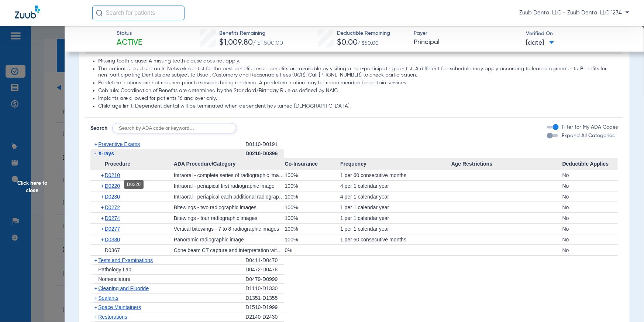  Describe the element at coordinates (112, 175) in the screenshot. I see `span: D0210` at that location.